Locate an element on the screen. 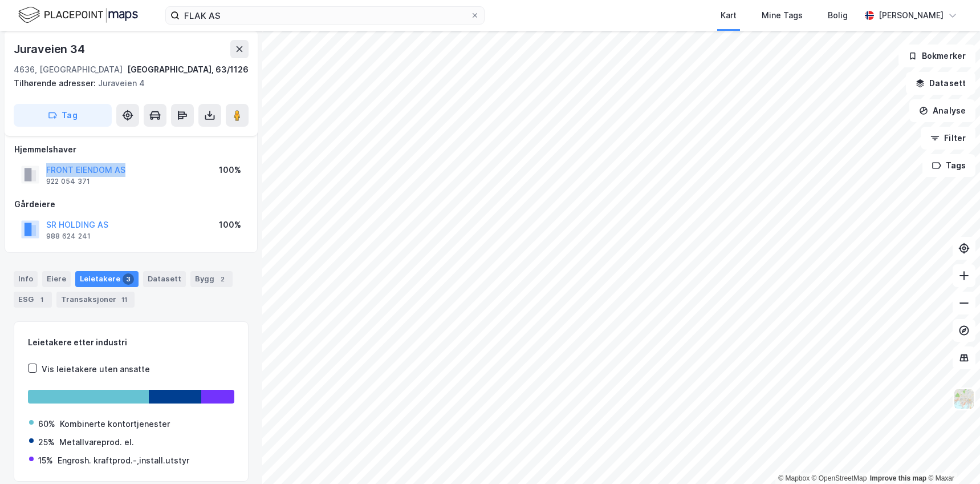 The height and width of the screenshot is (484, 980). div: 11 is located at coordinates (124, 300).